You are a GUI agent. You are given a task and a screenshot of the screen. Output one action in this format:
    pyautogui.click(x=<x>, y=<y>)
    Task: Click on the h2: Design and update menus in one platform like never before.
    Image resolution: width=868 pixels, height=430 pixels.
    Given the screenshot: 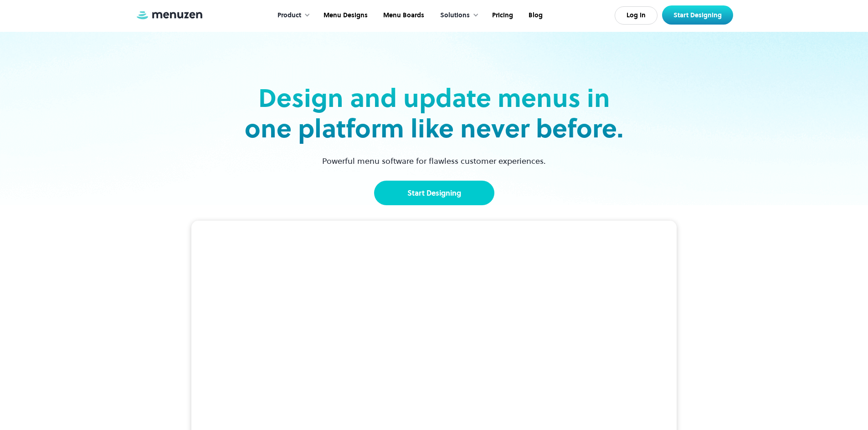 What is the action you would take?
    pyautogui.click(x=434, y=113)
    